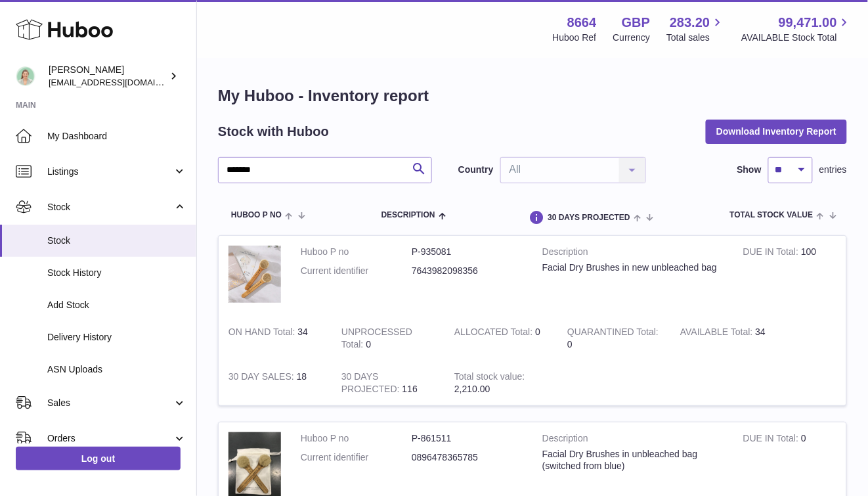  What do you see at coordinates (255, 273) in the screenshot?
I see `img: product image` at bounding box center [255, 273].